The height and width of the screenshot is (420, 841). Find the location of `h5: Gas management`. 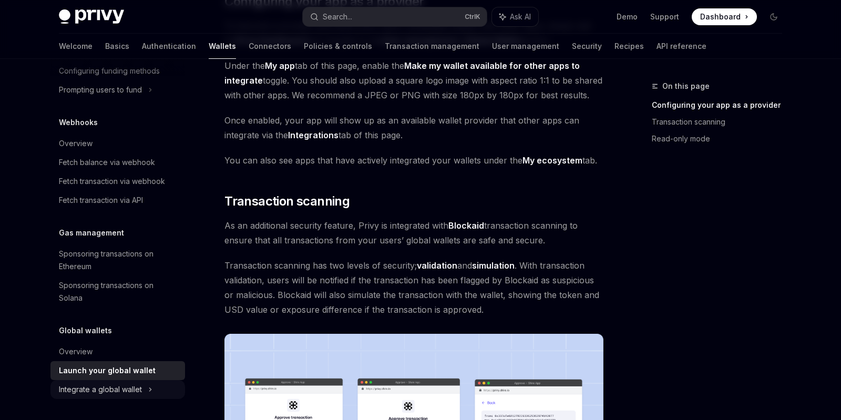

h5: Gas management is located at coordinates (91, 233).